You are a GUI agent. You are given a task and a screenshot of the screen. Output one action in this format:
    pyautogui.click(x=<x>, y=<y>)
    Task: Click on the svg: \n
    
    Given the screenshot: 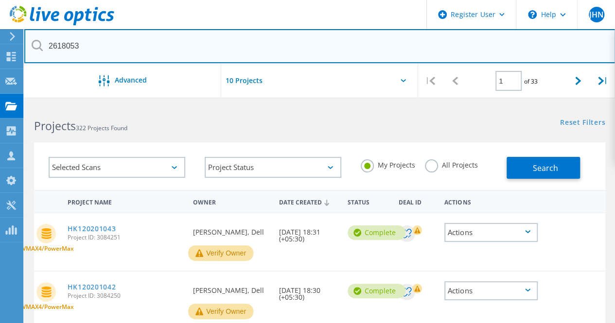 What is the action you would take?
    pyautogui.click(x=533, y=15)
    